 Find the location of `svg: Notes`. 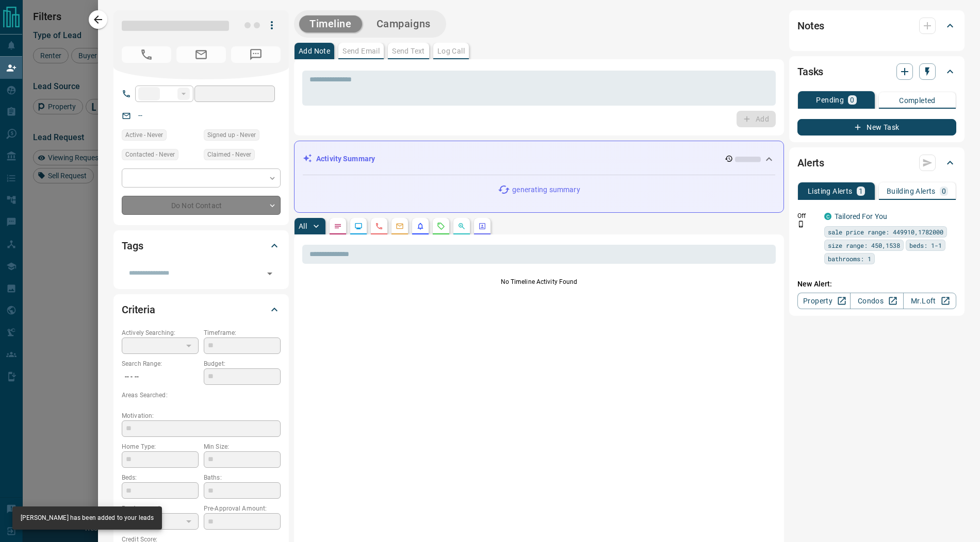

svg: Notes is located at coordinates (338, 226).